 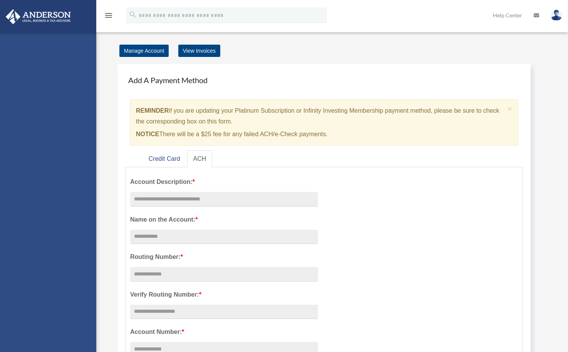 I want to click on label: Account Number:, so click(x=224, y=332).